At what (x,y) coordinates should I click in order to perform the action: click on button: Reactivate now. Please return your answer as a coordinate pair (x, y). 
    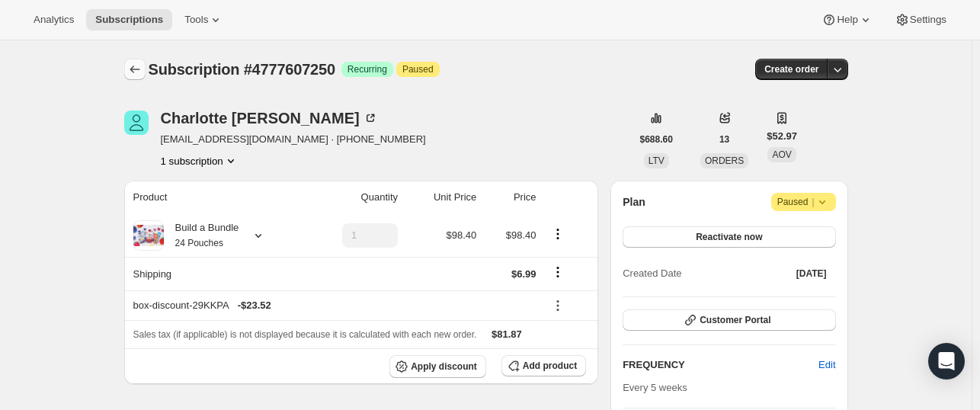
    Looking at the image, I should click on (728, 238).